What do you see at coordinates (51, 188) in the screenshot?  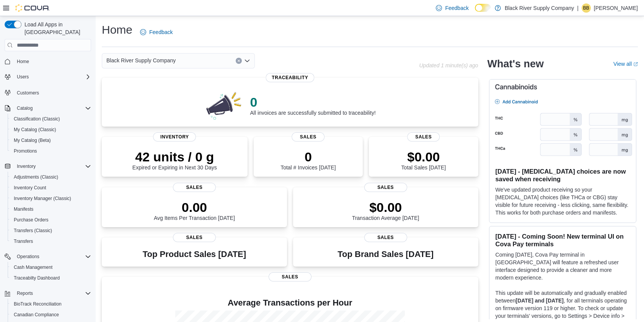 I see `button: Inventory Count` at bounding box center [51, 188].